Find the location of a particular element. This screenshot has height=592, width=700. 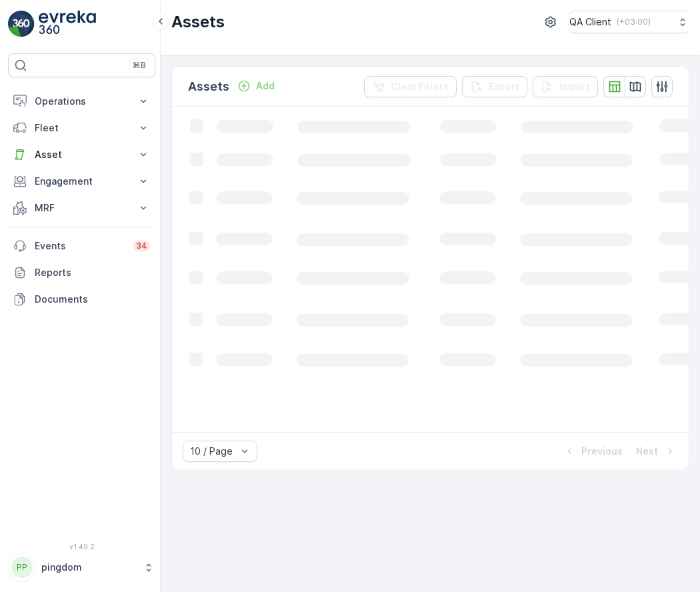

button: Next is located at coordinates (656, 452).